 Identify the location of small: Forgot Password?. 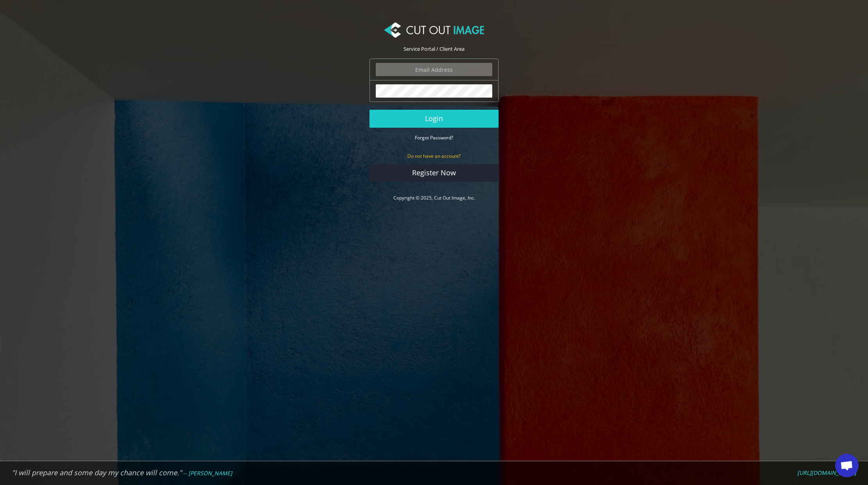
(434, 137).